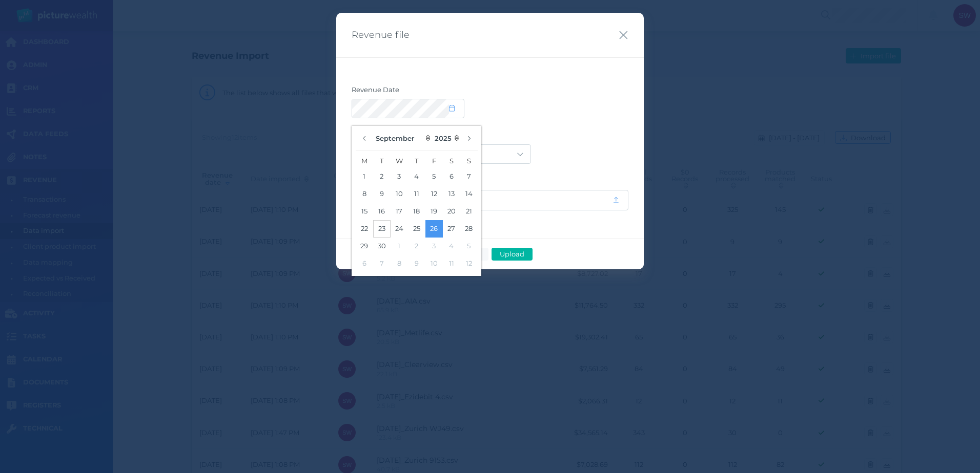 This screenshot has width=980, height=473. What do you see at coordinates (364, 161) in the screenshot?
I see `span: M` at bounding box center [364, 161].